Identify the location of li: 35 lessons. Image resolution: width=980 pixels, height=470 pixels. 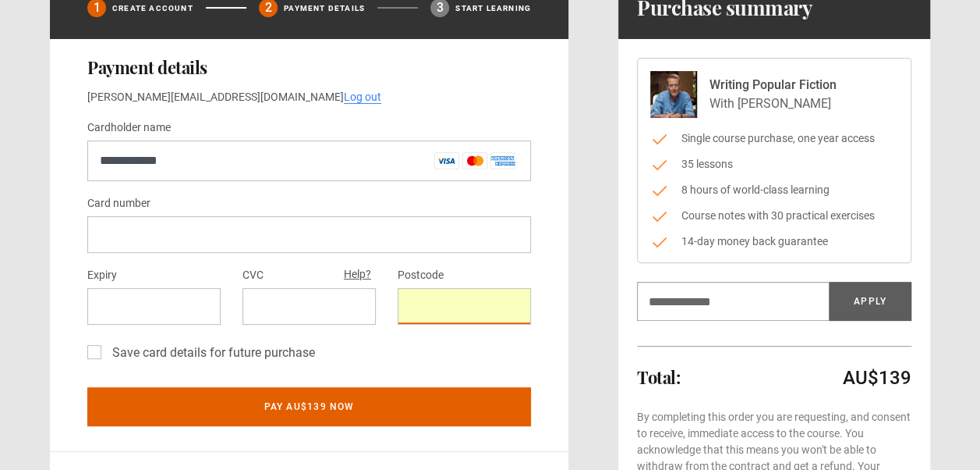
(775, 164).